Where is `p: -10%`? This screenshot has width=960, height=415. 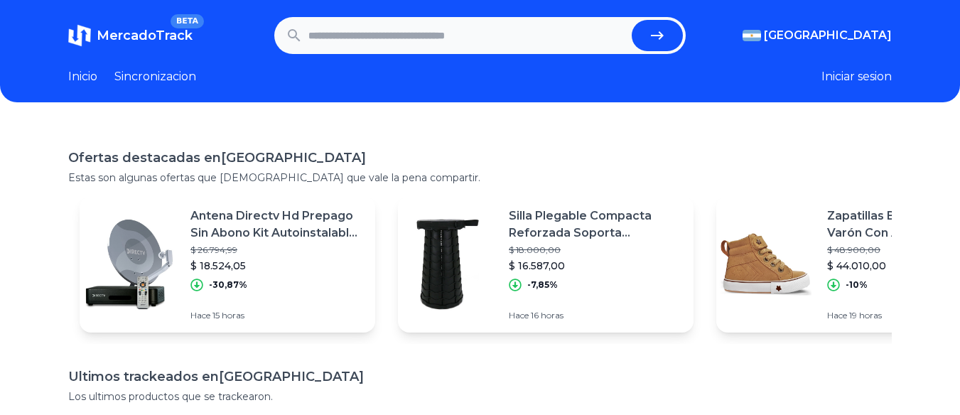
p: -10% is located at coordinates (856, 285).